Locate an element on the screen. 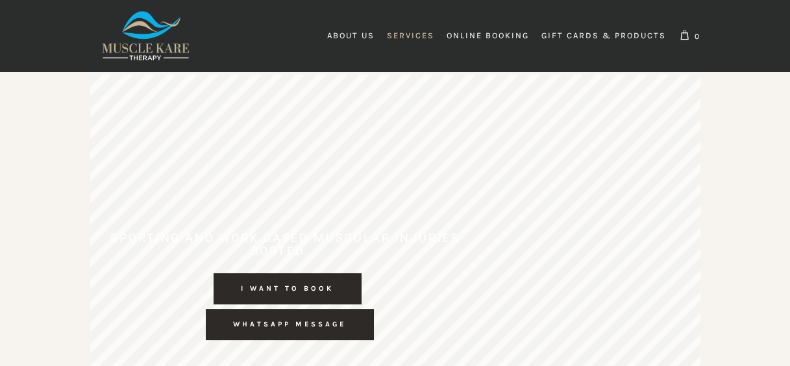 The width and height of the screenshot is (790, 366). a: Services is located at coordinates (410, 36).